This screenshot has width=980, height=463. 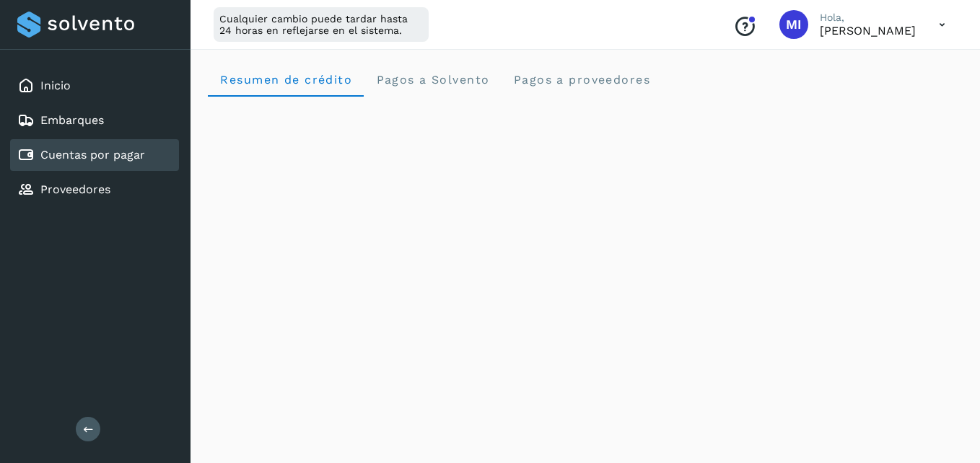 What do you see at coordinates (73, 120) in the screenshot?
I see `a: Embarques` at bounding box center [73, 120].